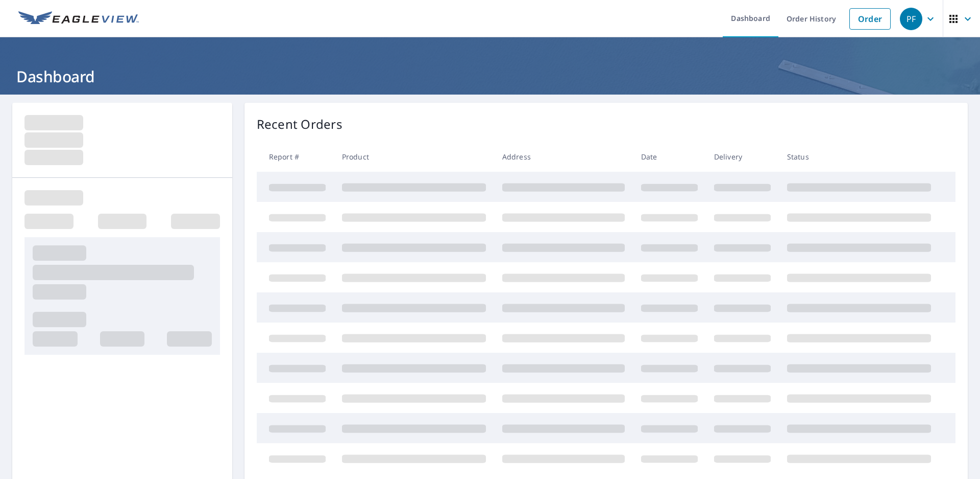  I want to click on th: Delivery, so click(742, 156).